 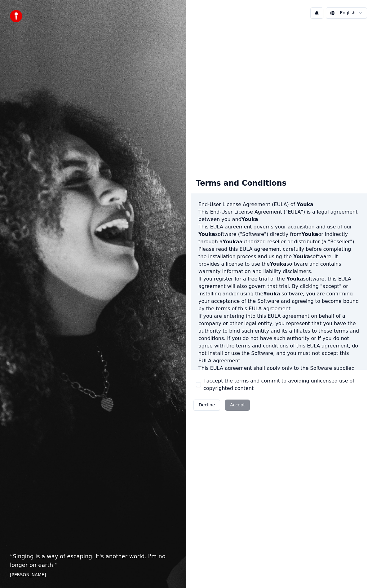 What do you see at coordinates (279, 391) in the screenshot?
I see `p: This EULA agreement shall apply only to the Software supplied by herewith regardless of whether o...` at bounding box center [279, 391].